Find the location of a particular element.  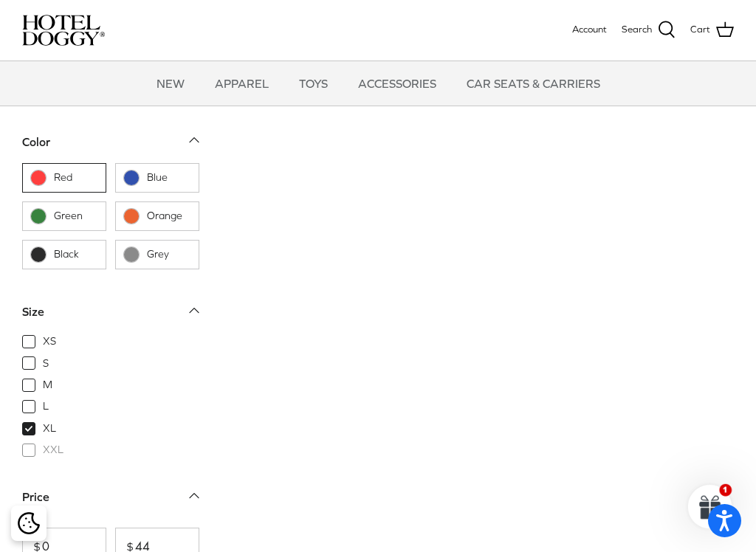

a: hoteldoggycom is located at coordinates (64, 30).